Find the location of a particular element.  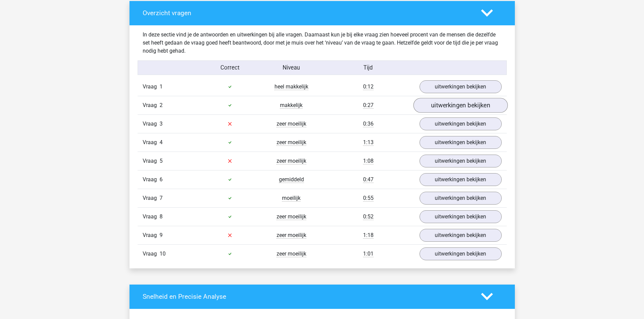

div: Niveau is located at coordinates (291, 67).